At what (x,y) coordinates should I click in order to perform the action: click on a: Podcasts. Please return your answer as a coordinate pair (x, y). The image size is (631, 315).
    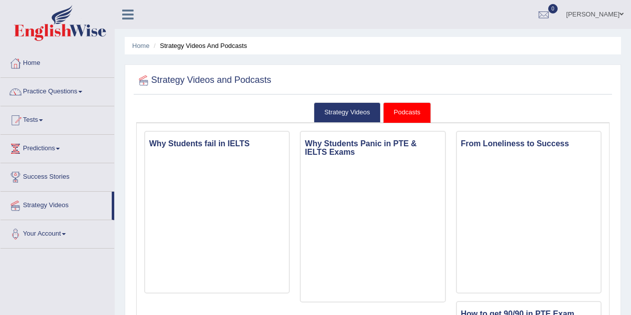
    Looking at the image, I should click on (406, 112).